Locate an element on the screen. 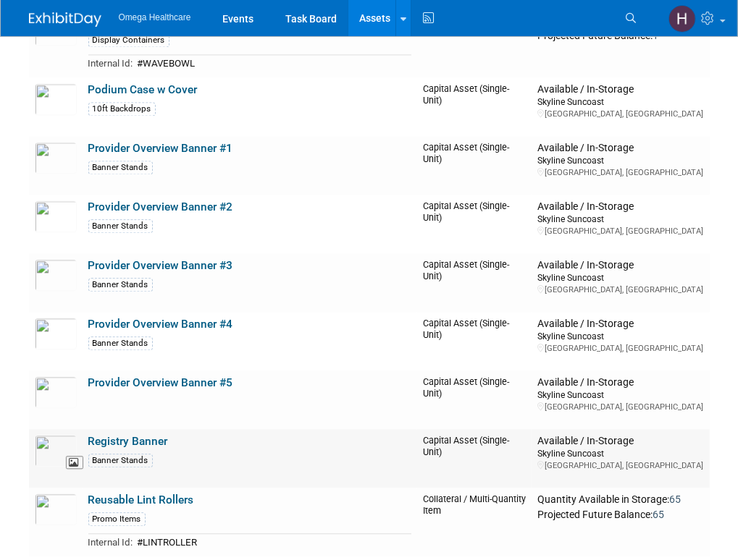 The image size is (738, 560). a: Provider Overview Banner #4 is located at coordinates (161, 325).